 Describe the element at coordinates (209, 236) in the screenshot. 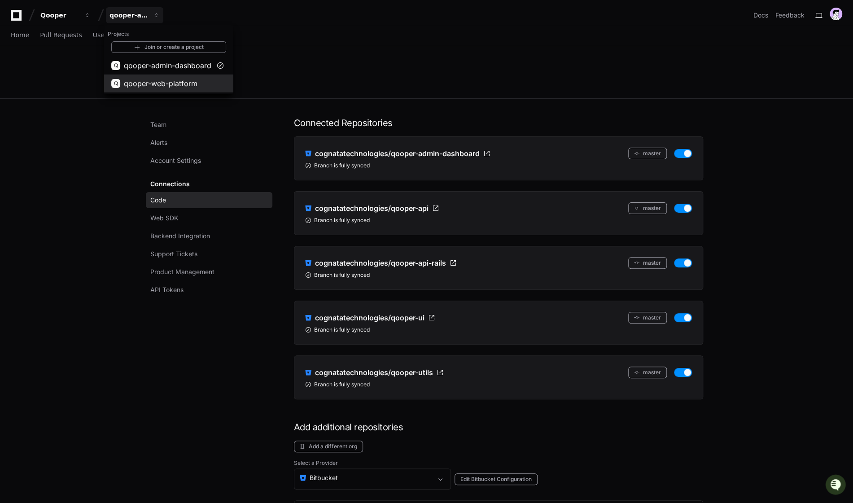

I see `a: Backend Integration` at that location.